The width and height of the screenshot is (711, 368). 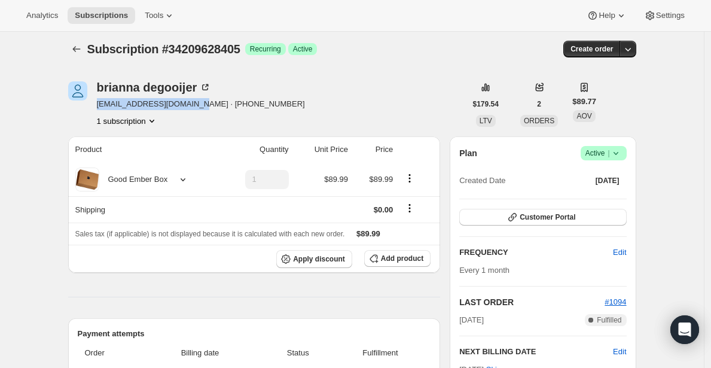 What do you see at coordinates (542, 217) in the screenshot?
I see `button: Customer Portal` at bounding box center [542, 217].